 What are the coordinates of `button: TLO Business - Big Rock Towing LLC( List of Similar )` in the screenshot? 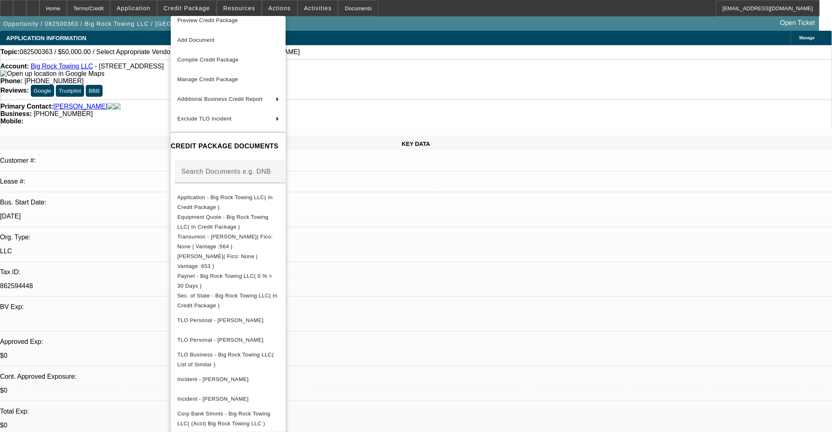 It's located at (228, 360).